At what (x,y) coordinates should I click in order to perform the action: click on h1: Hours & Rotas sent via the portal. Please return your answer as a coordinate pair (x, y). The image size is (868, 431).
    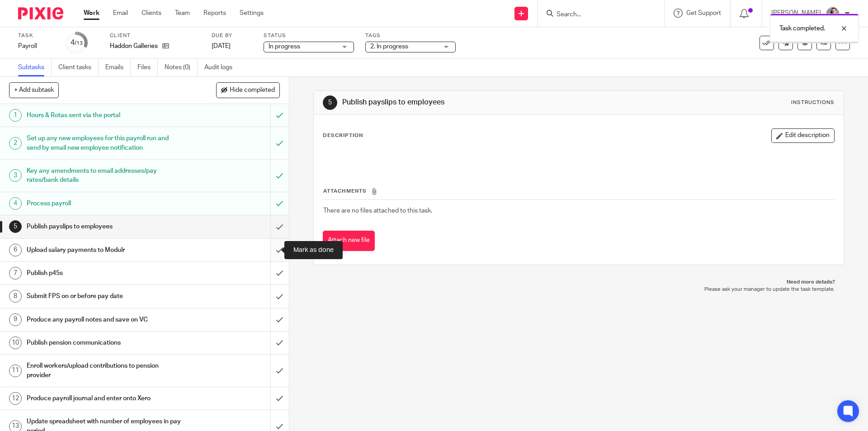
    Looking at the image, I should click on (105, 115).